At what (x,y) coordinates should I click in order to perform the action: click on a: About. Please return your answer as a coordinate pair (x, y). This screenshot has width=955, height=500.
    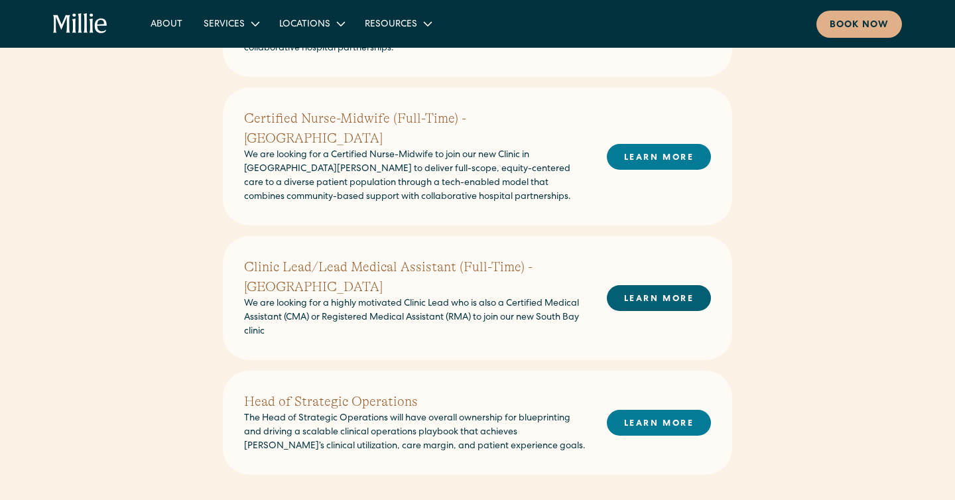
    Looking at the image, I should click on (167, 23).